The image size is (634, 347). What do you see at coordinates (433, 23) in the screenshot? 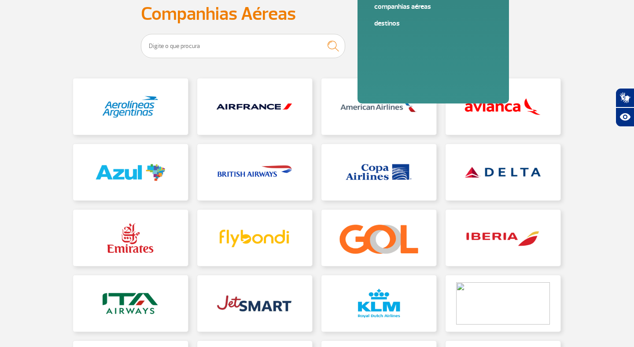
I see `a: Destinos` at bounding box center [433, 23].